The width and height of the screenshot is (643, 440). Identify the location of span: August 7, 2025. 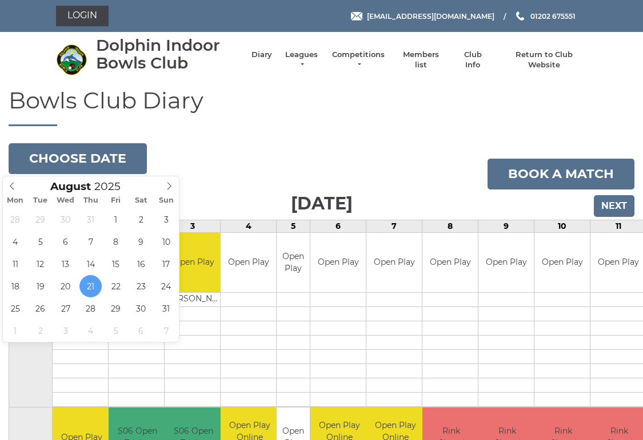
(90, 242).